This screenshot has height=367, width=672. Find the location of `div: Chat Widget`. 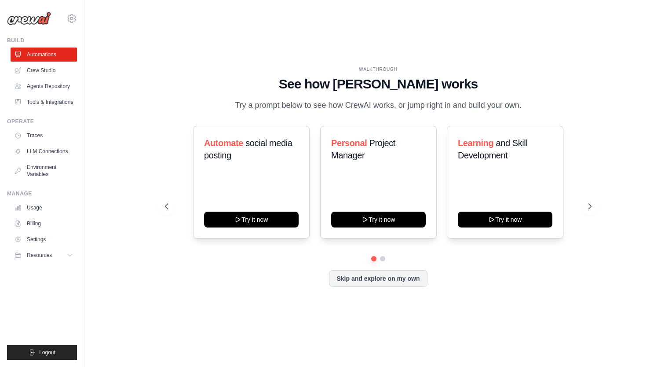

div: Chat Widget is located at coordinates (650, 346).